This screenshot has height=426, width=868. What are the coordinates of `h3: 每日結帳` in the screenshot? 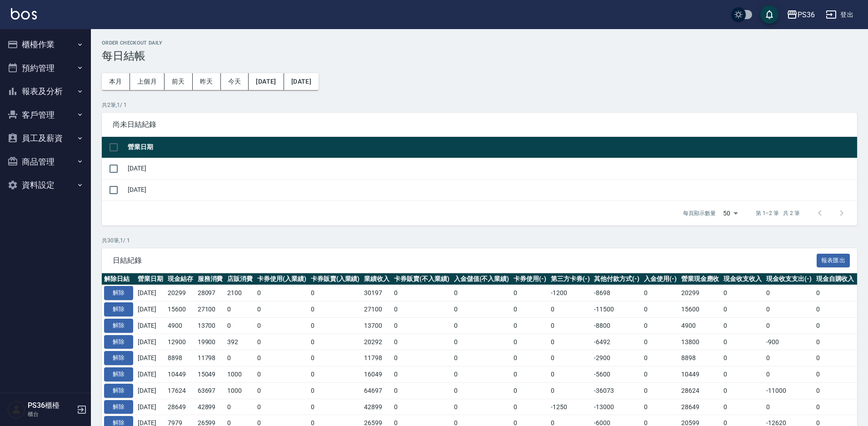 It's located at (480, 56).